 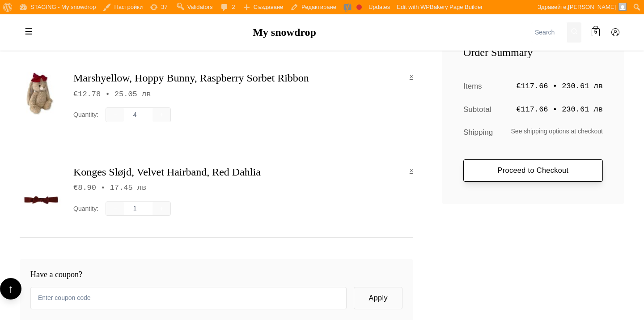 I want to click on h3: Order Summary, so click(x=533, y=52).